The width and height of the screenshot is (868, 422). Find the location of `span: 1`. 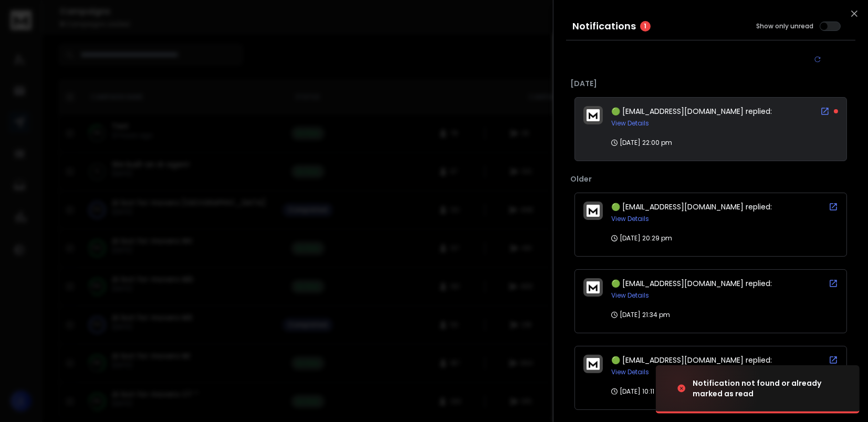

span: 1 is located at coordinates (645, 26).